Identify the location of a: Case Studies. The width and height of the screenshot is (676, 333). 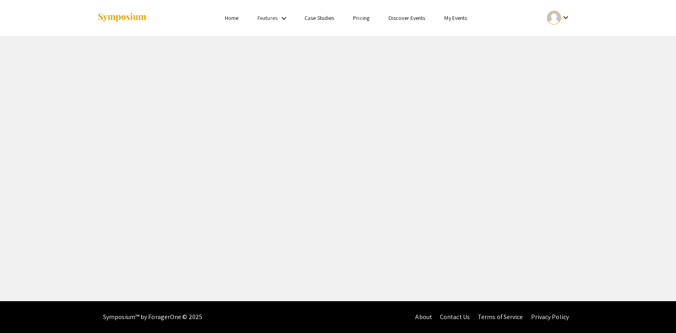
(319, 18).